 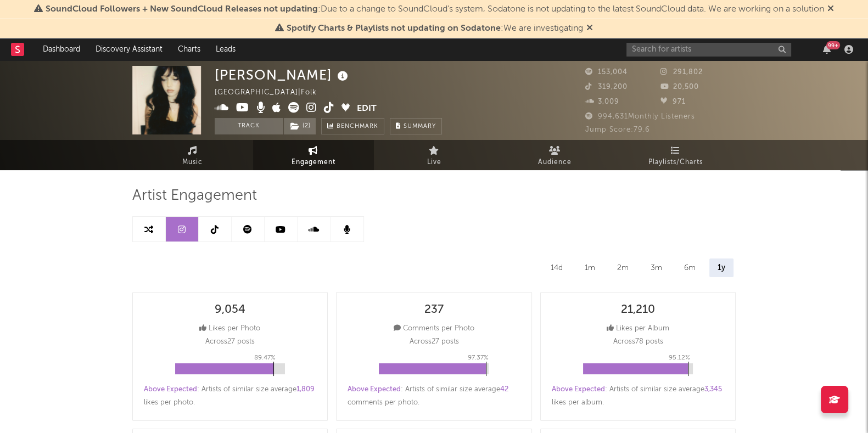 I want to click on span: SoundCloud Followers + New SoundCloud Releases not updating, so click(x=182, y=9).